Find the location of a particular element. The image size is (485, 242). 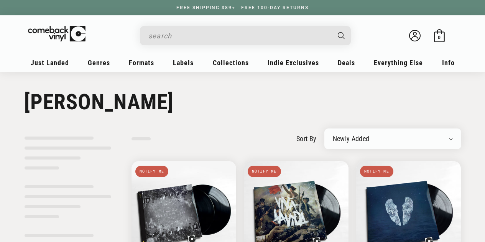

span: Just Landed is located at coordinates (50, 62).